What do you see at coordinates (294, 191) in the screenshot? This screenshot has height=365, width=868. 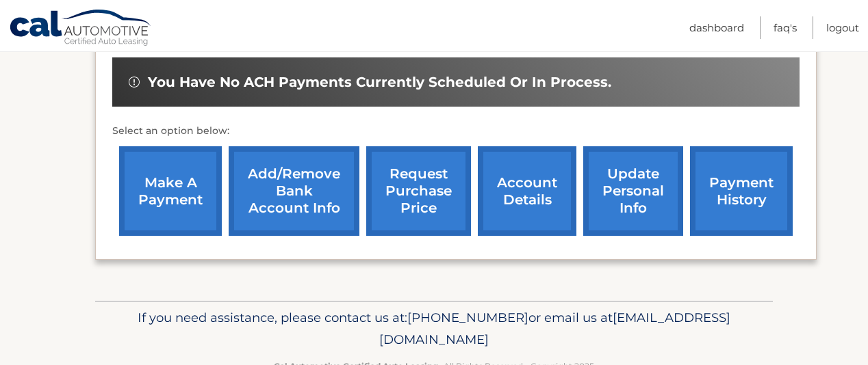 I see `a: Add/Remove bank account info` at bounding box center [294, 191].